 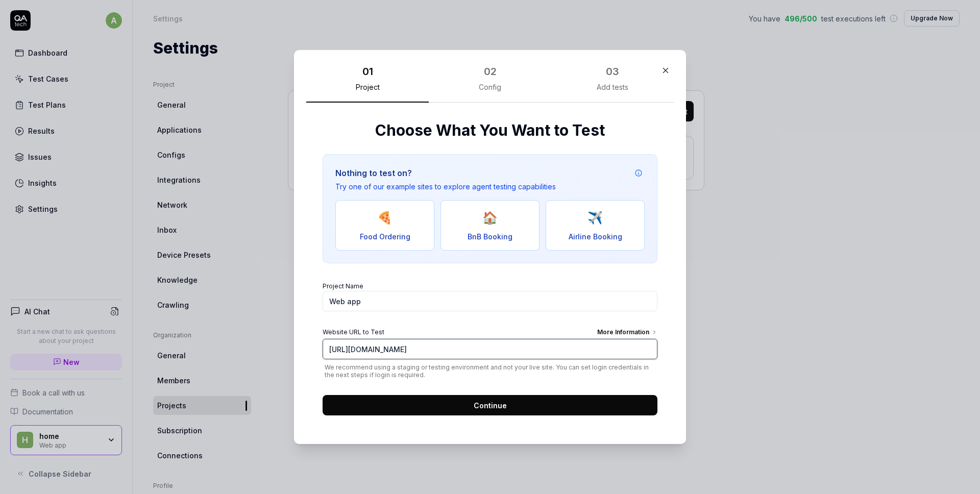 What do you see at coordinates (385, 236) in the screenshot?
I see `span: Food Ordering` at bounding box center [385, 236].